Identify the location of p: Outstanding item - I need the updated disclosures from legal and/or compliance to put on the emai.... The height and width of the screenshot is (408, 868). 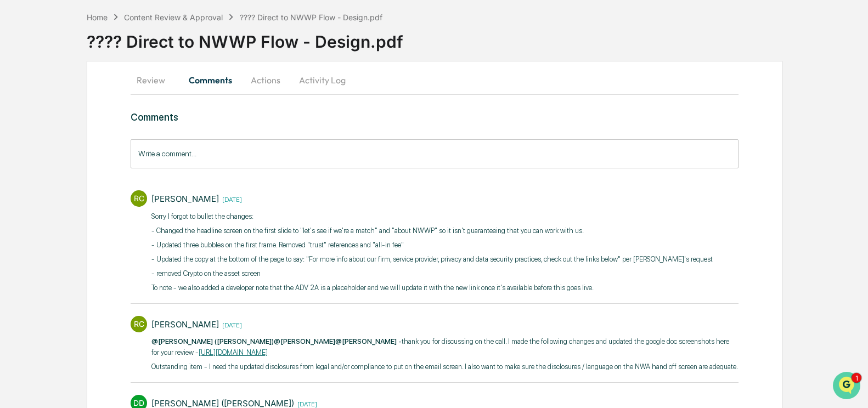
(445, 367).